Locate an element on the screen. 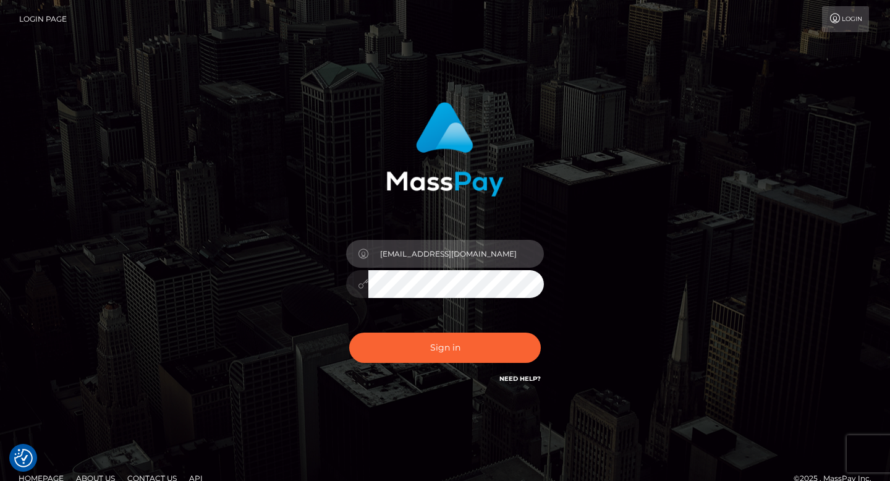  button: Sign in is located at coordinates (445, 347).